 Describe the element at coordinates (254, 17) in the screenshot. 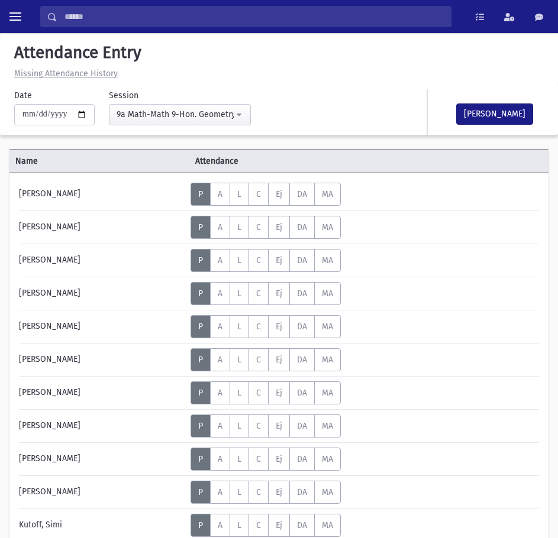

I see `input: Search` at that location.